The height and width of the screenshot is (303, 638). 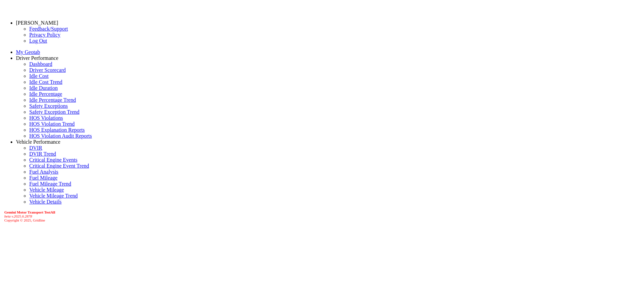 What do you see at coordinates (46, 82) in the screenshot?
I see `a: Idle Cost Trend` at bounding box center [46, 82].